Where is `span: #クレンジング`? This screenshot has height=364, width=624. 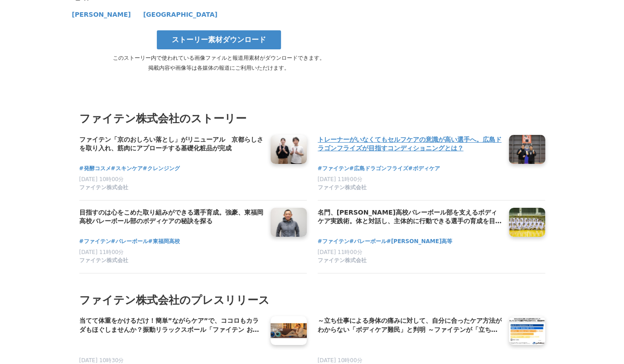
span: #クレンジング is located at coordinates (162, 169).